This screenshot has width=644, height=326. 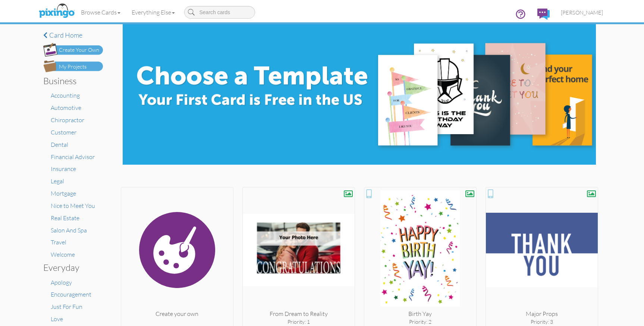 I want to click on a: Legal, so click(x=57, y=182).